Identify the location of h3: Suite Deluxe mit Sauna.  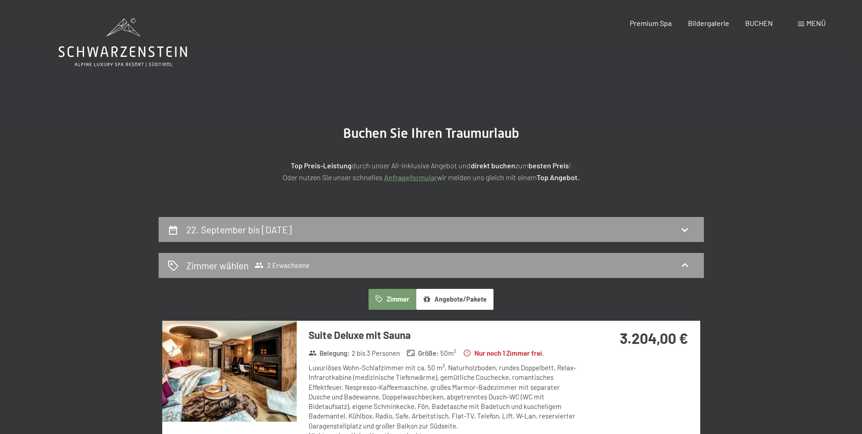
(444, 335).